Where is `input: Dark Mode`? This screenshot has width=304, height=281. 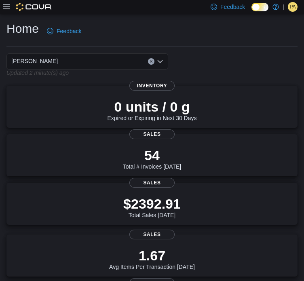
input: Dark Mode is located at coordinates (260, 7).